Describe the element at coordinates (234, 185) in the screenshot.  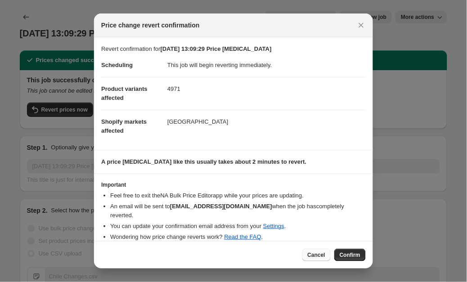
I see `h3: Important` at that location.